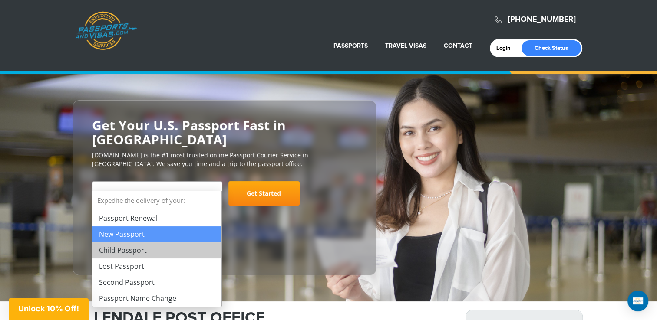  What do you see at coordinates (224, 214) in the screenshot?
I see `span: Starting at $199 + government fees` at bounding box center [224, 214].